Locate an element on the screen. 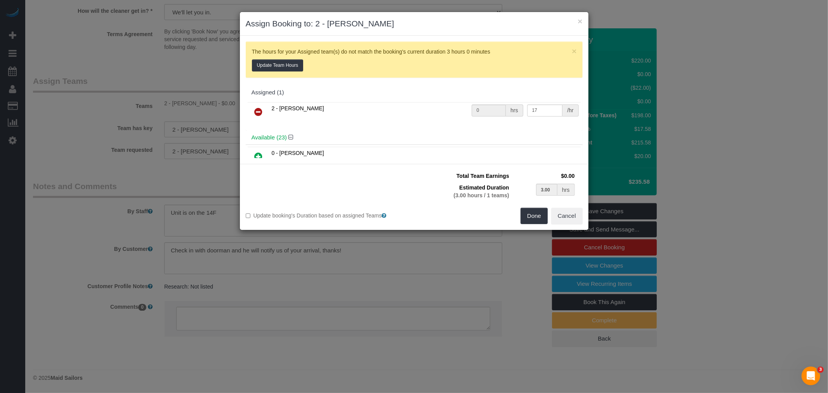 This screenshot has width=828, height=393. input: Update booking's Duration based on assigned Teams is located at coordinates (248, 215).